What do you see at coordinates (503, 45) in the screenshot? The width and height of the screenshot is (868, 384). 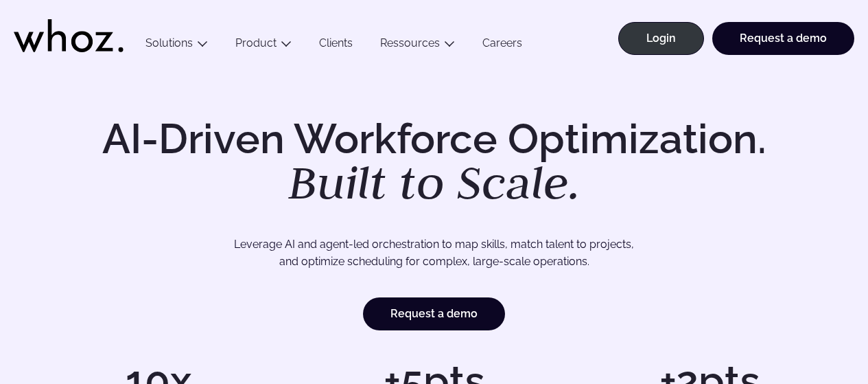 I see `a: Careers` at bounding box center [503, 45].